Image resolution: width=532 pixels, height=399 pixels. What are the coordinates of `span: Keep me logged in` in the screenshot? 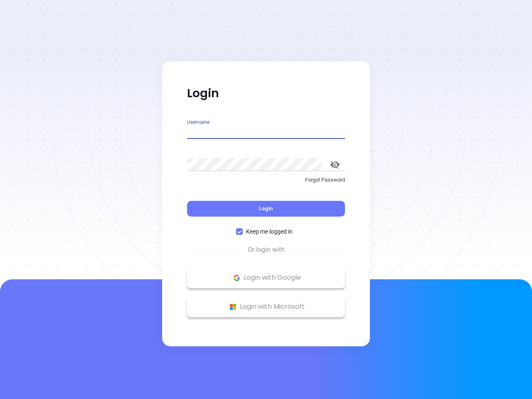 It's located at (269, 231).